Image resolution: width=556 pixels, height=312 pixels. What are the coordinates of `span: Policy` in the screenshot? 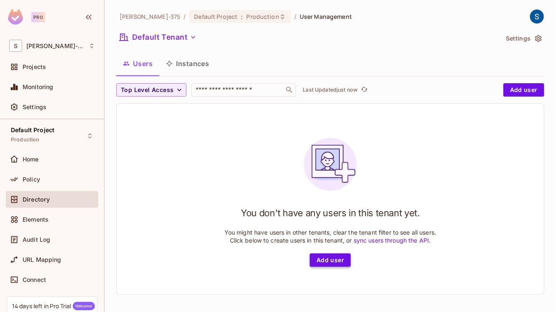 It's located at (31, 179).